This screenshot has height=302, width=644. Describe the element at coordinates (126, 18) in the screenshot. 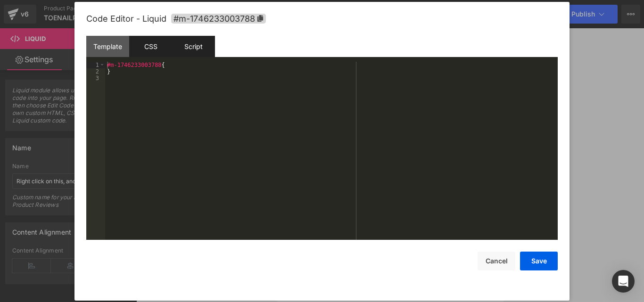

I see `span: Code Editor - Liquid` at that location.